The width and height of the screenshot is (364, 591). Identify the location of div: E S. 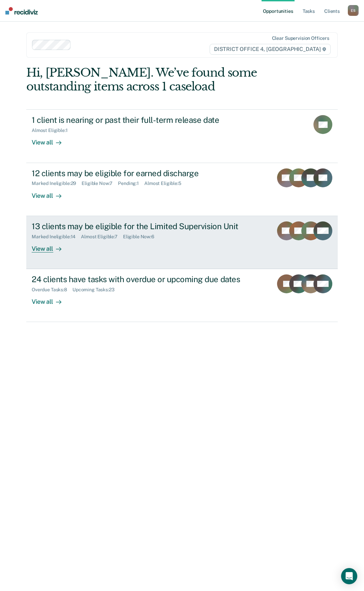
(353, 10).